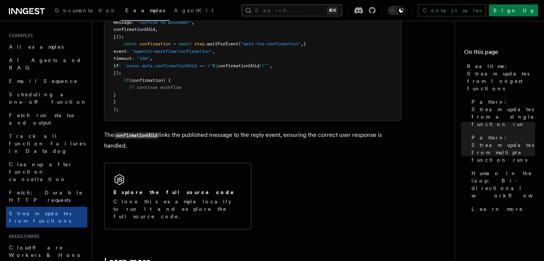 The height and width of the screenshot is (261, 544). I want to click on span: All examples, so click(36, 47).